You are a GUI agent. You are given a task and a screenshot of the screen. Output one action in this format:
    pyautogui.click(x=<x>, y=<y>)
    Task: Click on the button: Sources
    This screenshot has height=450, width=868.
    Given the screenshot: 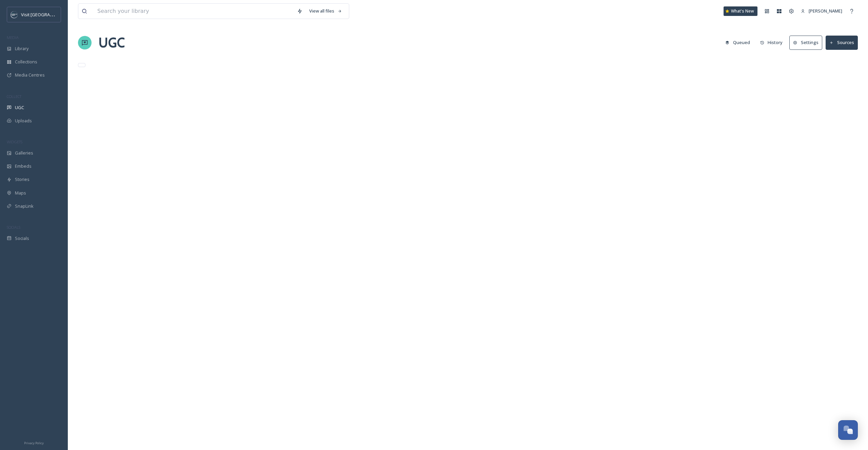 What is the action you would take?
    pyautogui.click(x=841, y=42)
    